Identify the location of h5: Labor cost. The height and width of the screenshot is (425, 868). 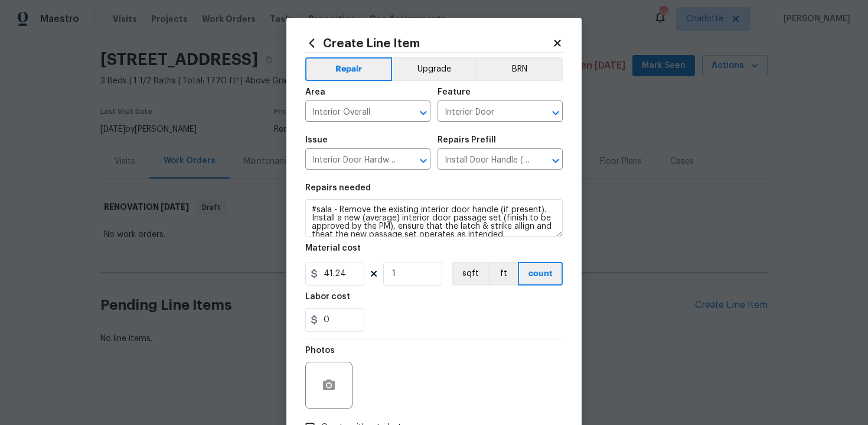
(328, 296).